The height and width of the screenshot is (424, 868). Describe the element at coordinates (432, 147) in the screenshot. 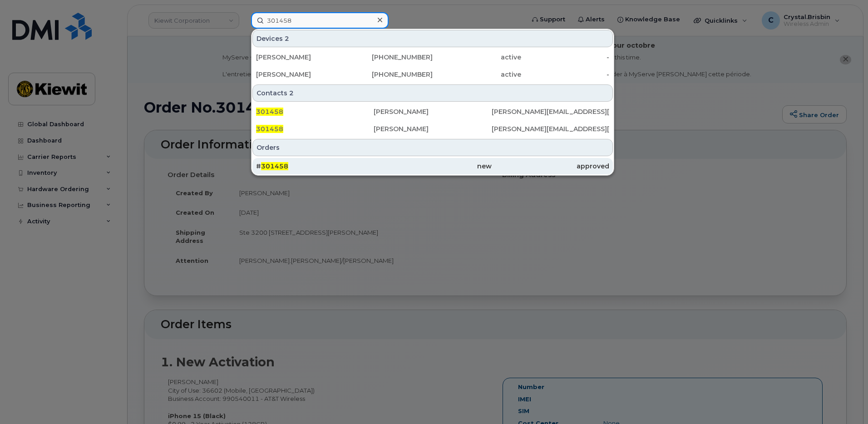

I see `div: Orders` at that location.